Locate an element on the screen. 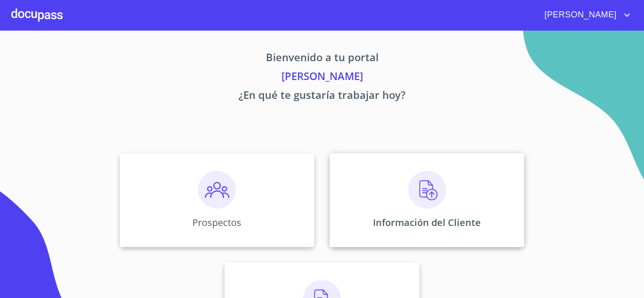 The image size is (644, 298). img: prospectos.png is located at coordinates (217, 190).